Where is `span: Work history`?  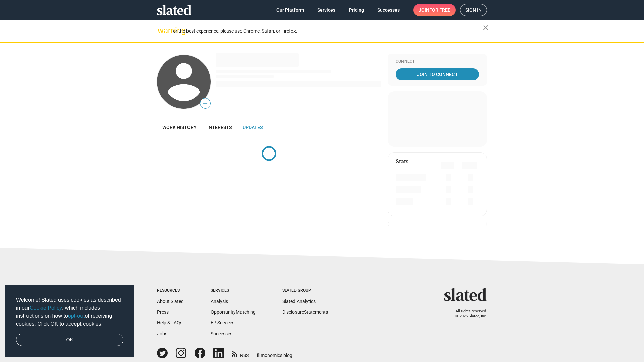
span: Work history is located at coordinates (179, 127).